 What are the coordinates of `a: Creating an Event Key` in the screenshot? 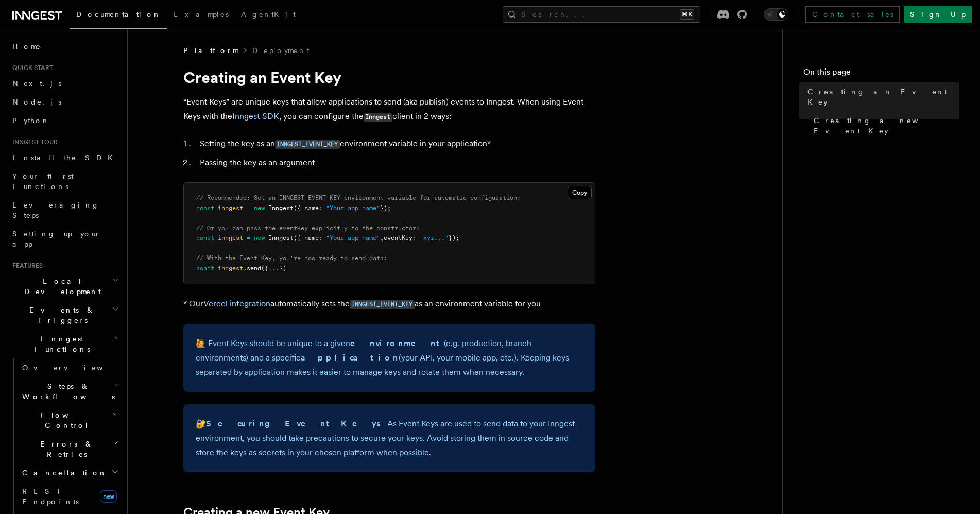 It's located at (881, 97).